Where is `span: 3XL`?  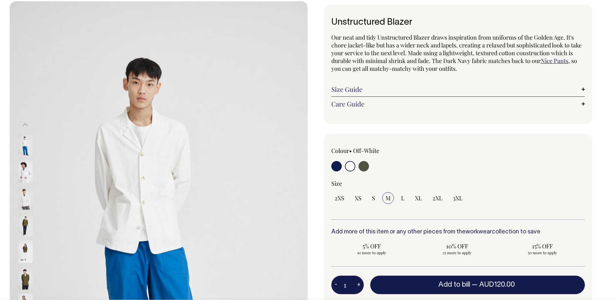
span: 3XL is located at coordinates (458, 198).